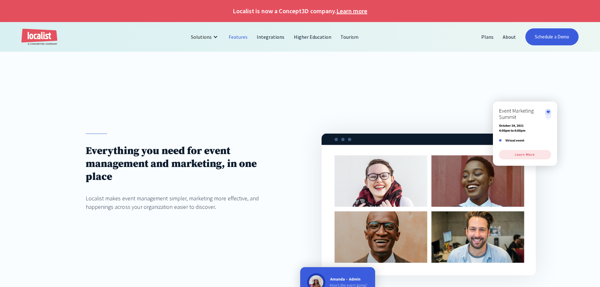 This screenshot has height=287, width=600. I want to click on a: Features, so click(238, 37).